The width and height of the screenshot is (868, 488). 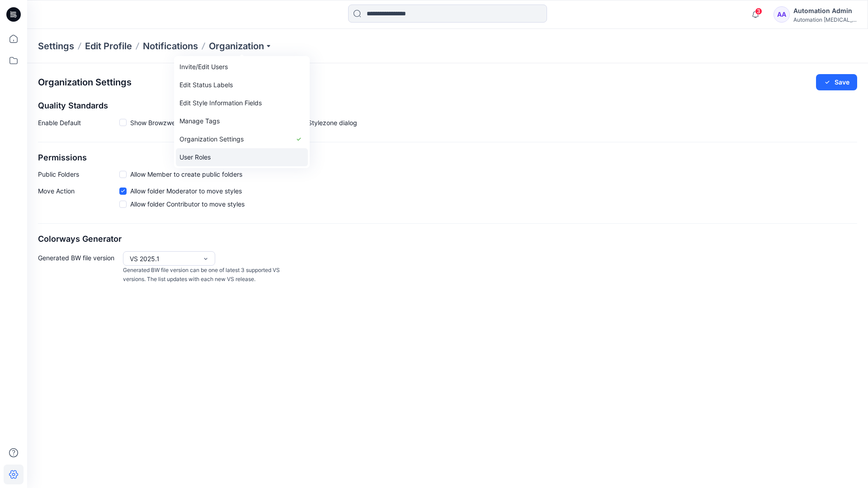 I want to click on p: Generated BW file version can be one of latest 3 supported VS versions. The list updates with eac..., so click(x=203, y=274).